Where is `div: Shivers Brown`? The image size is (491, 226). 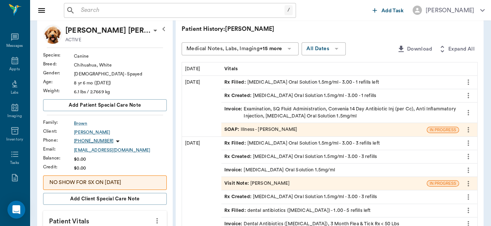
div: Shivers Brown is located at coordinates (108, 30).